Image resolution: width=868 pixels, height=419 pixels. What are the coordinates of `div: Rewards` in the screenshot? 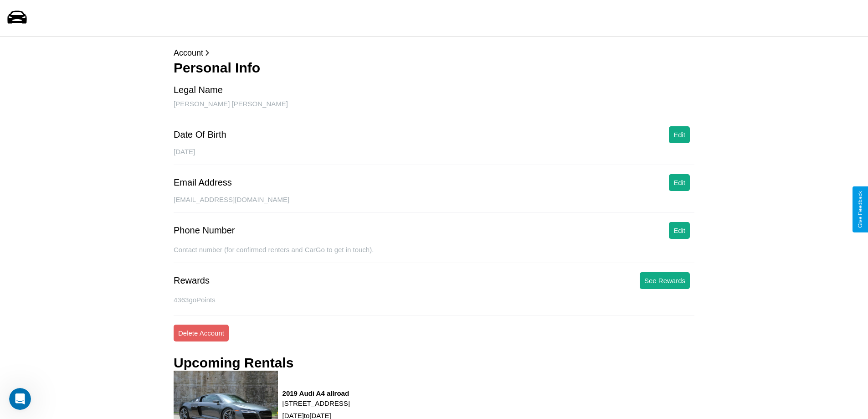 It's located at (191, 280).